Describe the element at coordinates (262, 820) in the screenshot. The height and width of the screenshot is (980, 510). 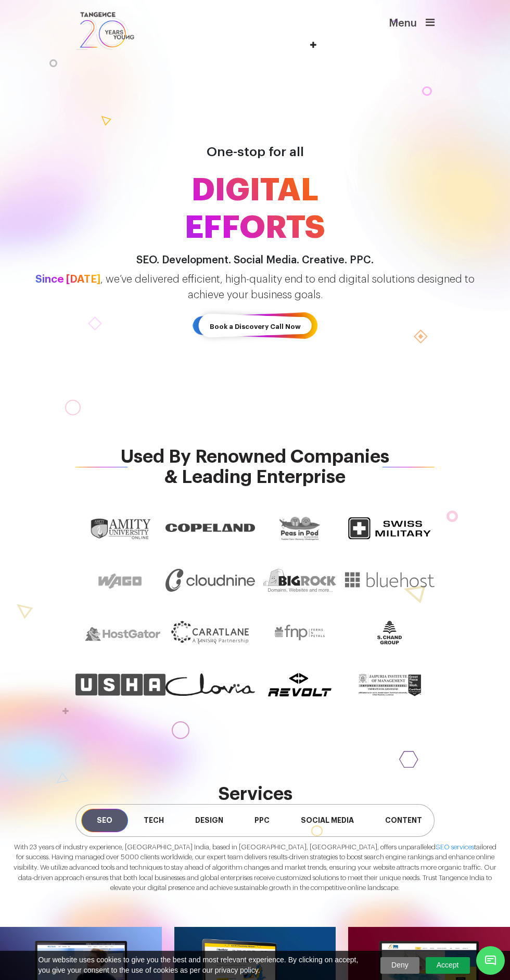
I see `span: PPC` at that location.